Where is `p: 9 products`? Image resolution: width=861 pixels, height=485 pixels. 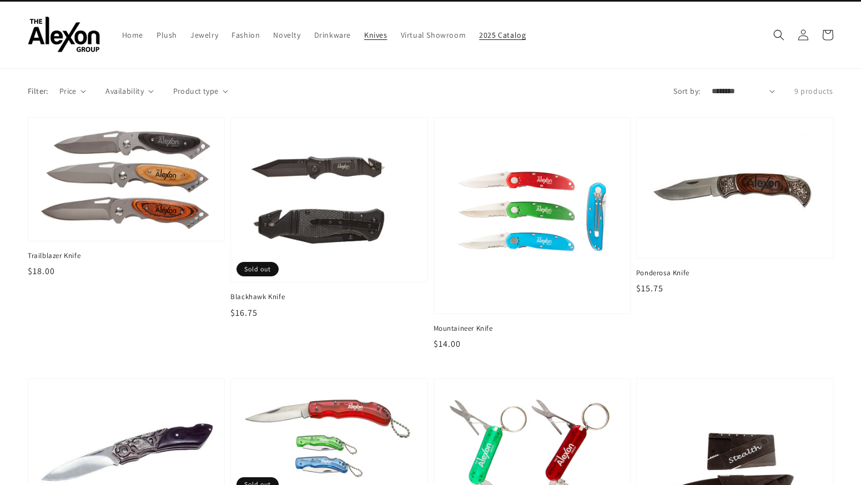
p: 9 products is located at coordinates (813, 91).